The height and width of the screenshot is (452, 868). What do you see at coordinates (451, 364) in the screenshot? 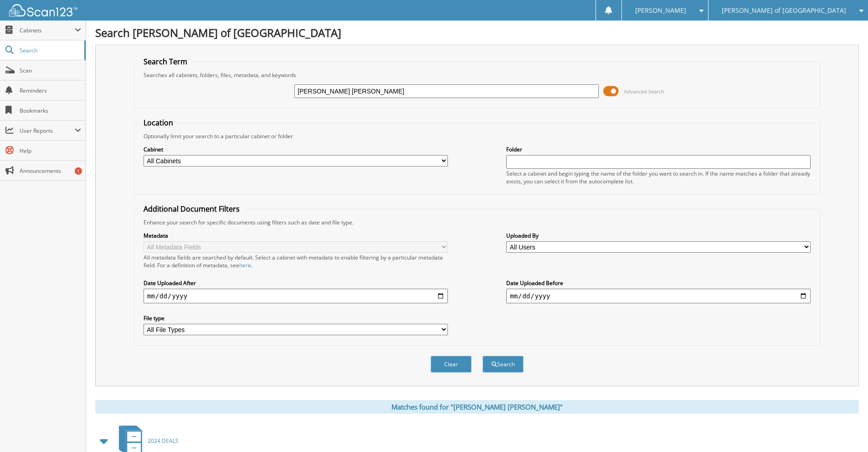
I see `button: Clear` at bounding box center [451, 364].